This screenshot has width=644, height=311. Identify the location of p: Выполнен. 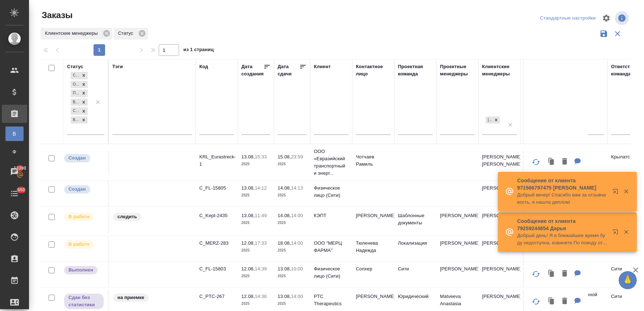
(81, 270).